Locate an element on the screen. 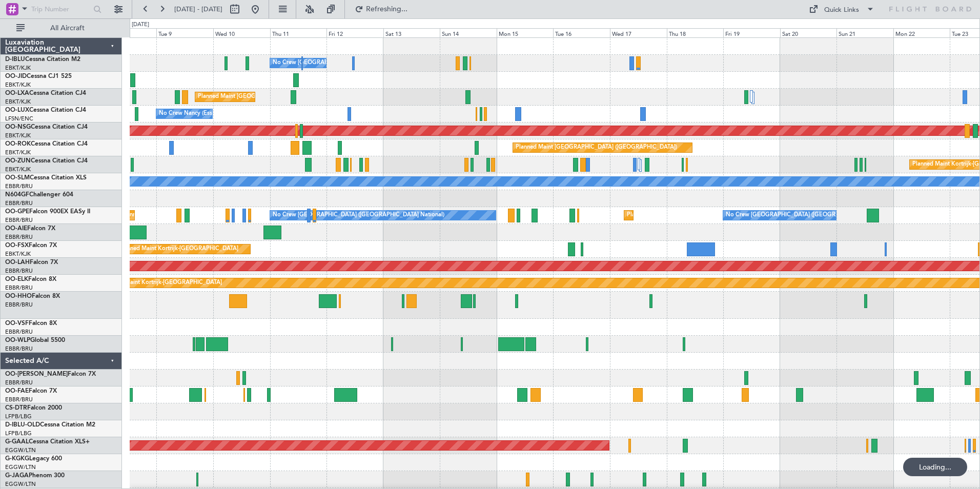 This screenshot has width=980, height=489. span: All Aircraft is located at coordinates (67, 29).